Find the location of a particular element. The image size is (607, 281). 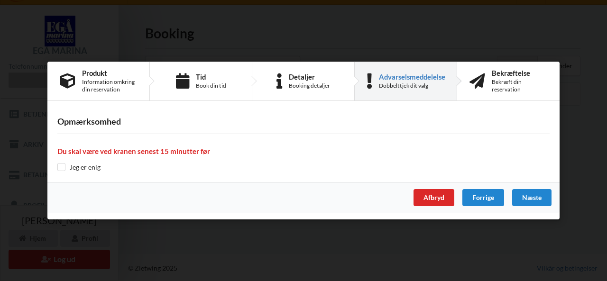

div: Information omkring din reservation is located at coordinates (109, 86).